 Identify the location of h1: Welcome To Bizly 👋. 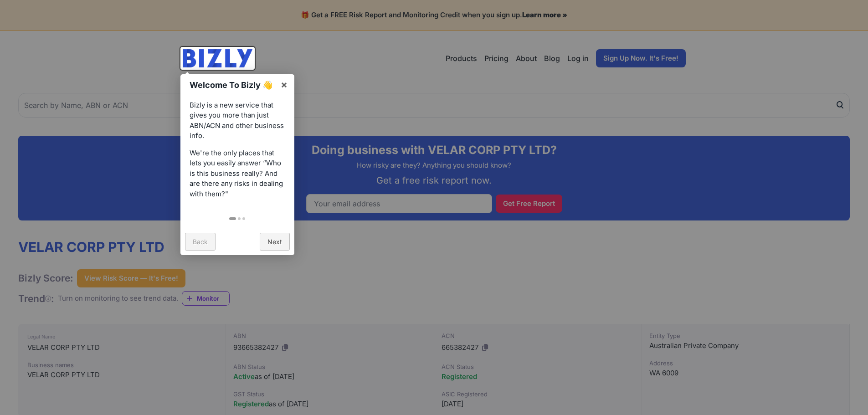
(233, 85).